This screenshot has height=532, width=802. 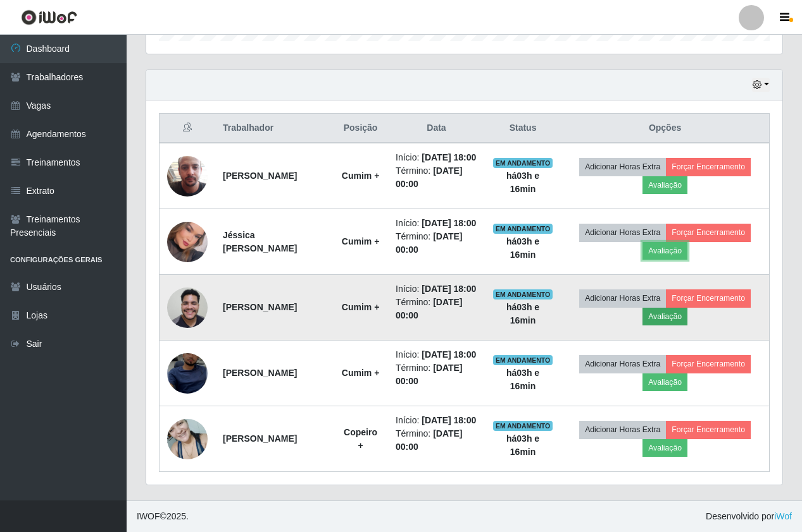 What do you see at coordinates (664, 128) in the screenshot?
I see `th: Opções` at bounding box center [664, 128].